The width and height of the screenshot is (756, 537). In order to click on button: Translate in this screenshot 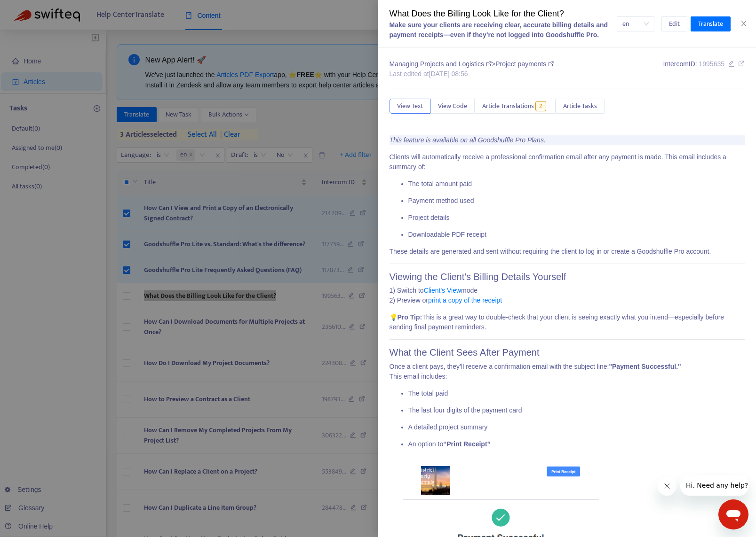, I will do `click(710, 24)`.